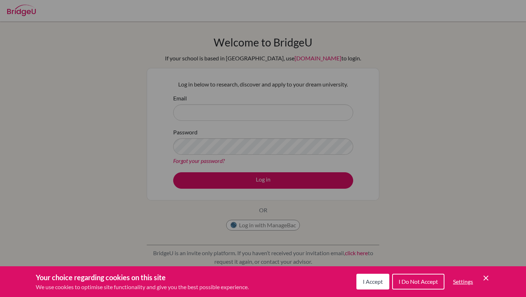  What do you see at coordinates (142, 278) in the screenshot?
I see `h3: Your choice regarding cookies on this site` at bounding box center [142, 278].